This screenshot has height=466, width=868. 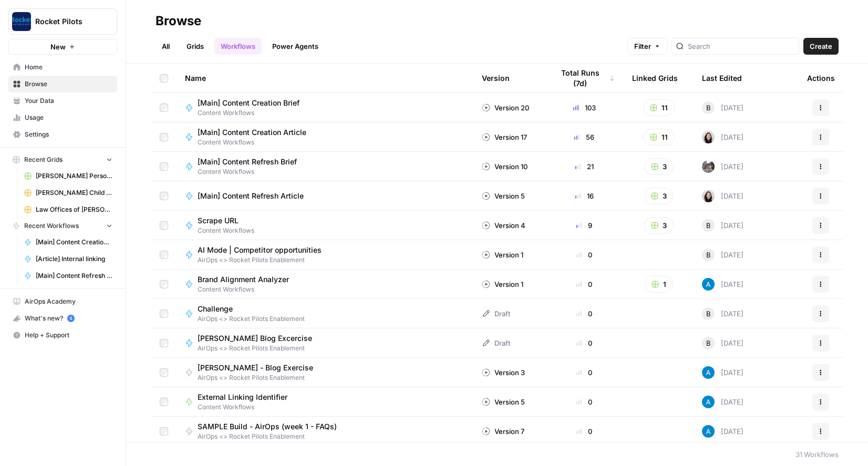 What do you see at coordinates (66, 22) in the screenshot?
I see `span: Rocket Pilots` at bounding box center [66, 22].